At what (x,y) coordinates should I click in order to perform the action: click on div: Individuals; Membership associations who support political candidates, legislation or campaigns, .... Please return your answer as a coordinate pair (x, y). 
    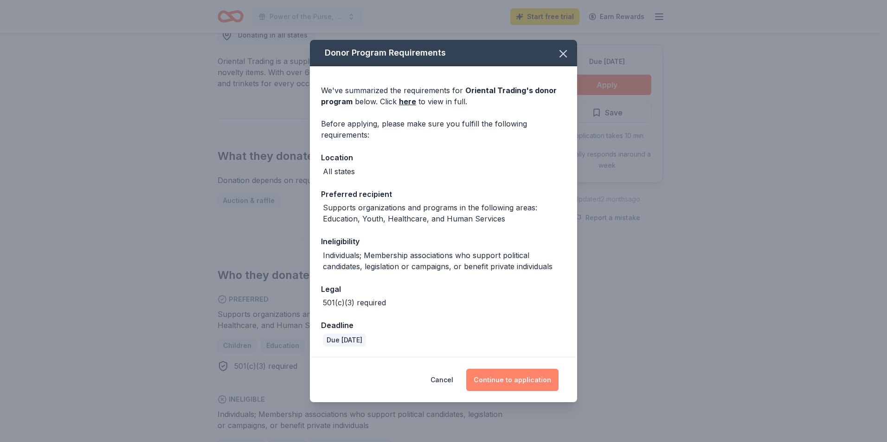
    Looking at the image, I should click on (444, 261).